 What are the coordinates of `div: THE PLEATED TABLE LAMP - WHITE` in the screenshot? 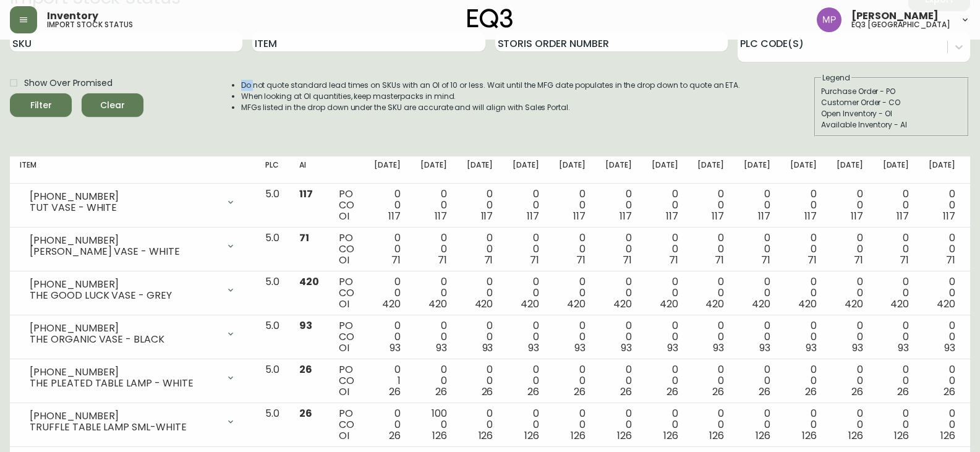 It's located at (123, 383).